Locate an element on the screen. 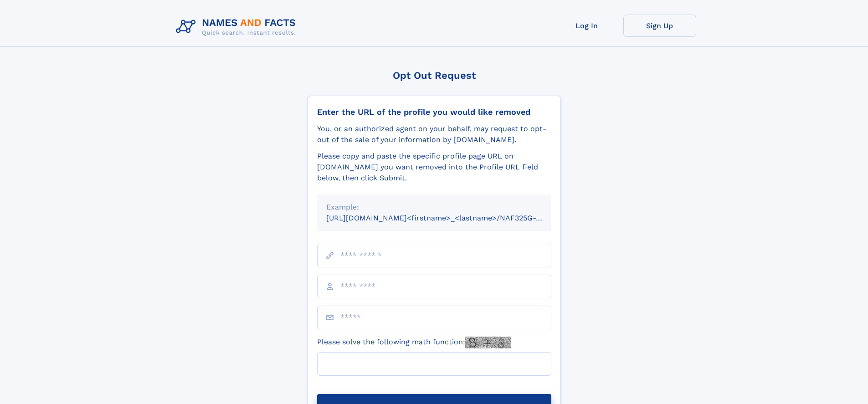 Image resolution: width=868 pixels, height=404 pixels. div: You, or an authorized agent on your behalf, may request to opt-out of the sale of your informatio... is located at coordinates (434, 134).